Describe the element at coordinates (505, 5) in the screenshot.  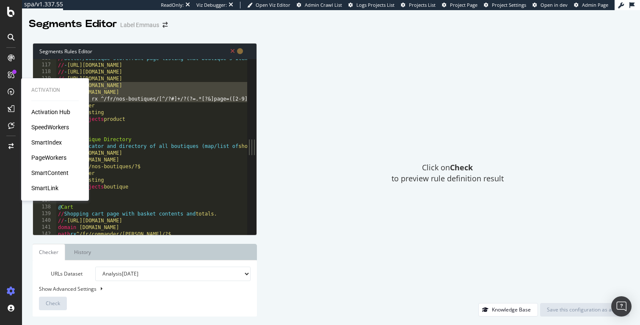
I see `a: Project Settings` at that location.